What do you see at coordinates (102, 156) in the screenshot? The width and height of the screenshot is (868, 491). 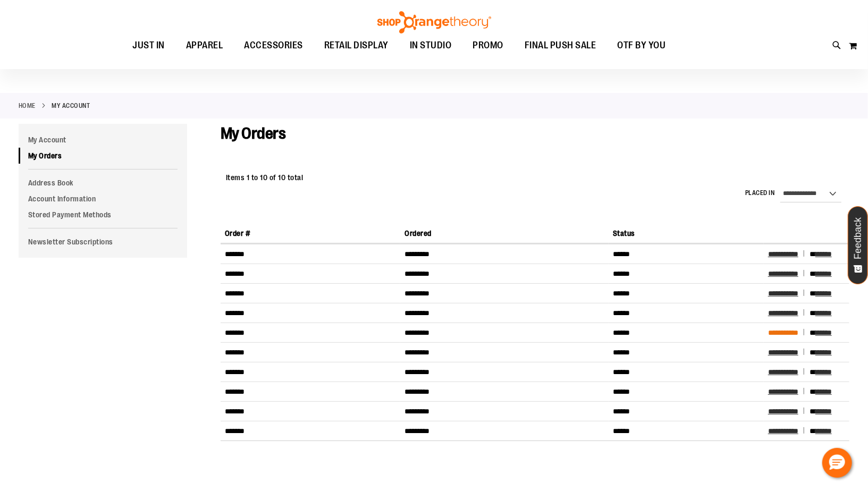 I see `a: My Orders` at bounding box center [102, 156].